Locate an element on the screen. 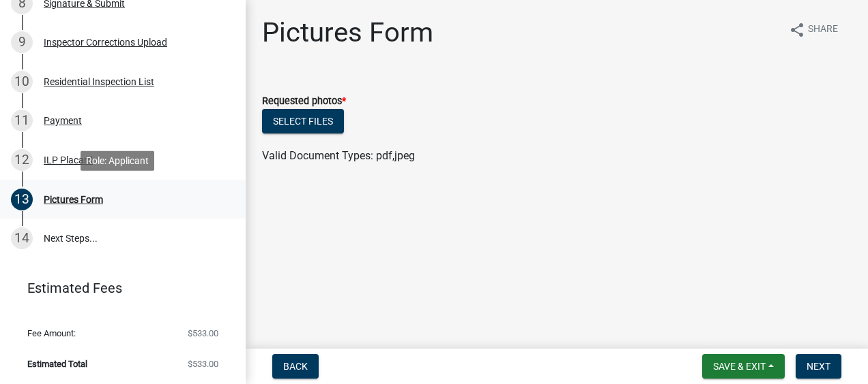  span: Next is located at coordinates (818, 367).